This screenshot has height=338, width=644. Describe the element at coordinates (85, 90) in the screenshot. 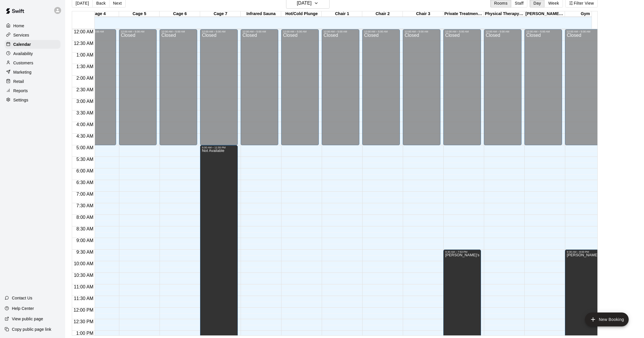

I see `span: 2:30 AM` at that location.